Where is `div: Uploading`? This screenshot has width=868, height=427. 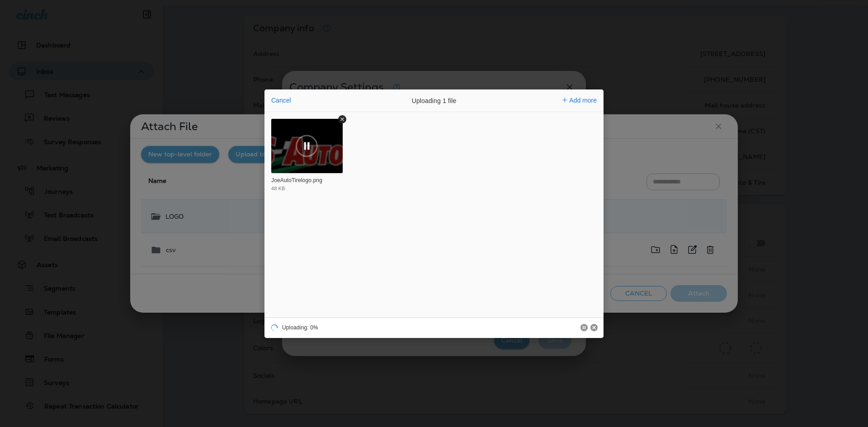
div: Uploading is located at coordinates (292, 328).